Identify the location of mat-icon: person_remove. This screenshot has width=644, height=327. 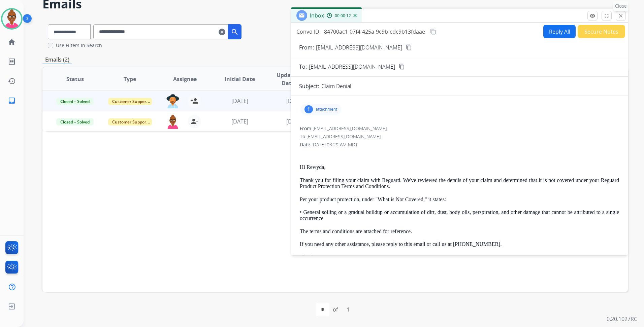
(194, 121).